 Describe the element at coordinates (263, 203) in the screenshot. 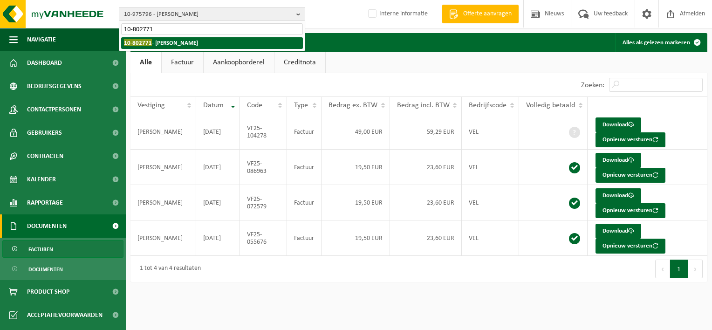

I see `td: VF25-072579` at that location.